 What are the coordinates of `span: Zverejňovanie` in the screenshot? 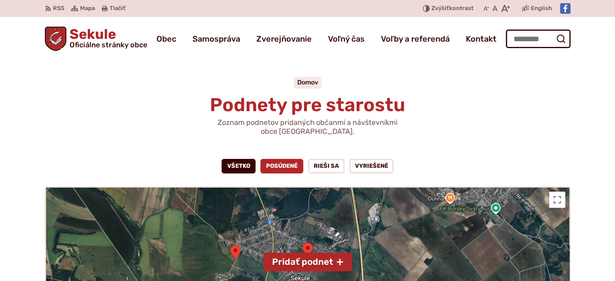 It's located at (284, 39).